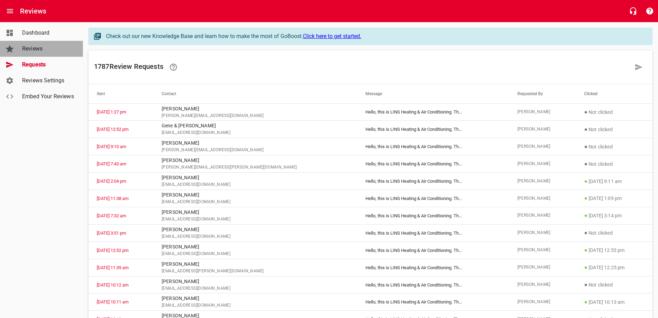 This screenshot has width=658, height=318. What do you see at coordinates (255, 94) in the screenshot?
I see `th: Contact` at bounding box center [255, 94].